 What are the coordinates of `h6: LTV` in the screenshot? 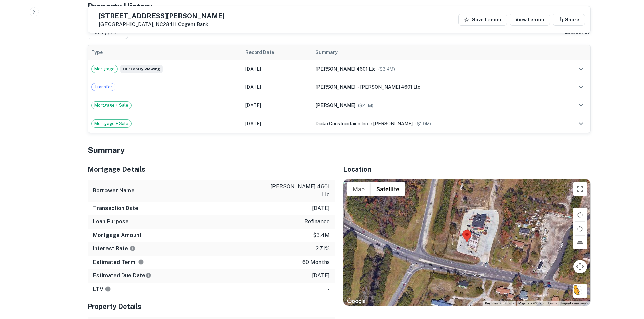 It's located at (101, 290).